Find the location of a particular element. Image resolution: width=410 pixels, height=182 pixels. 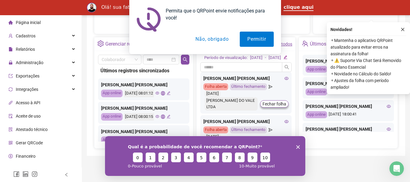

span: Exportações is located at coordinates (28, 76).